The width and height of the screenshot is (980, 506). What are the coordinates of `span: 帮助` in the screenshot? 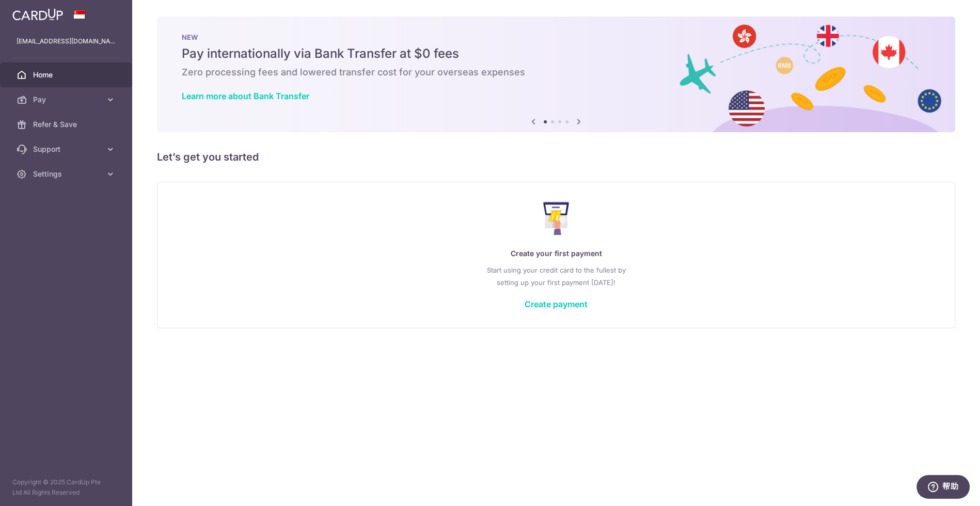 It's located at (34, 11).